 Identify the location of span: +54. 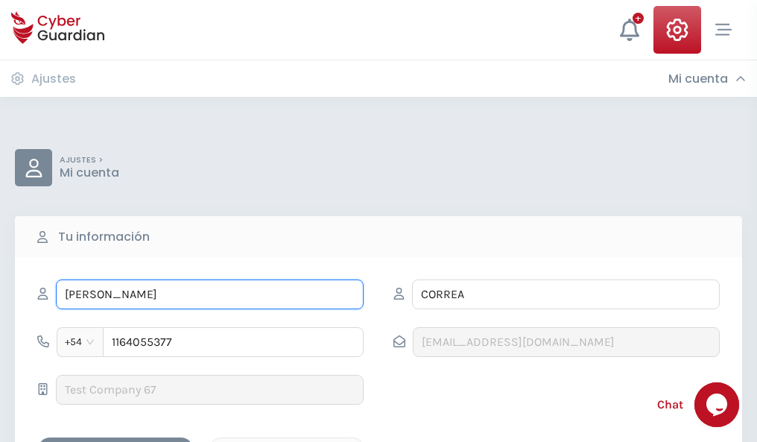
(80, 342).